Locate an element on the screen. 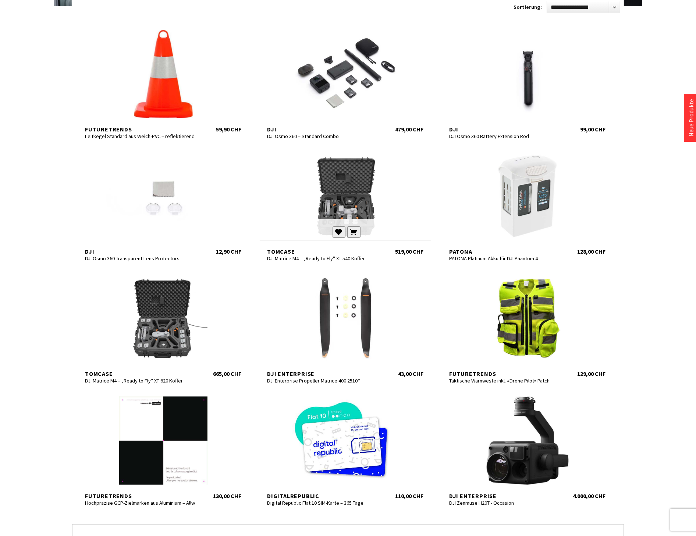  a: TomCase DJI Matrice M4 – „Ready to Fly" XT 620 Koffer 665,00 CHF is located at coordinates (163, 325).